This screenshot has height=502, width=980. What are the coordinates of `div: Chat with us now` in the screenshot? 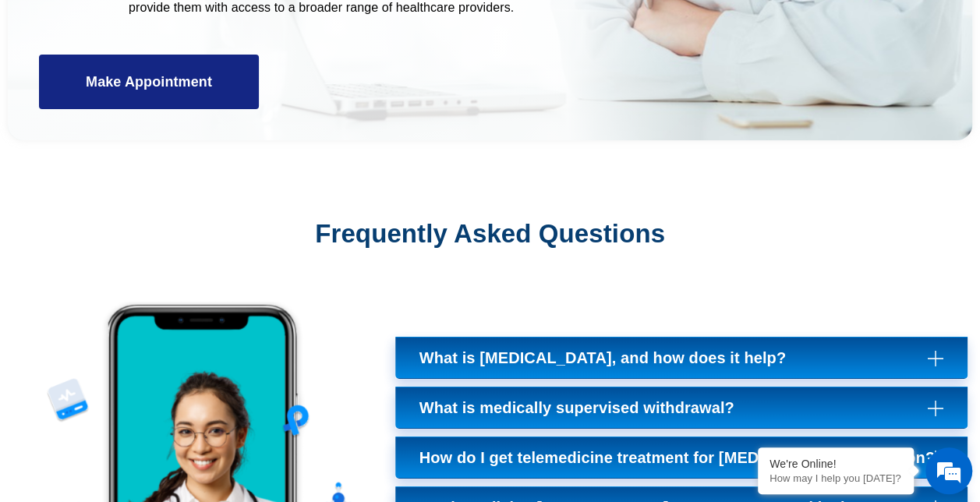 It's located at (195, 92).